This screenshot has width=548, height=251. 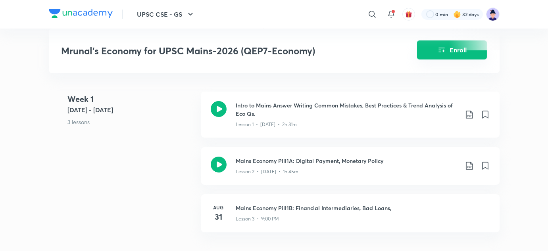 I want to click on img: streak, so click(x=457, y=14).